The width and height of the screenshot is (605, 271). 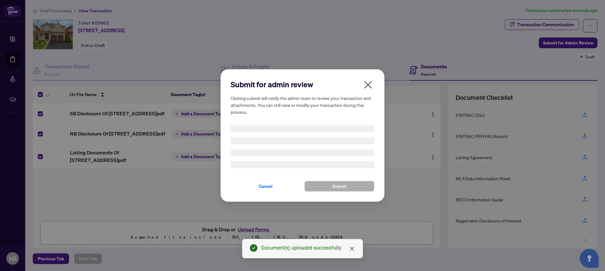 I want to click on div: Document(s) uploaded successfully., so click(x=308, y=248).